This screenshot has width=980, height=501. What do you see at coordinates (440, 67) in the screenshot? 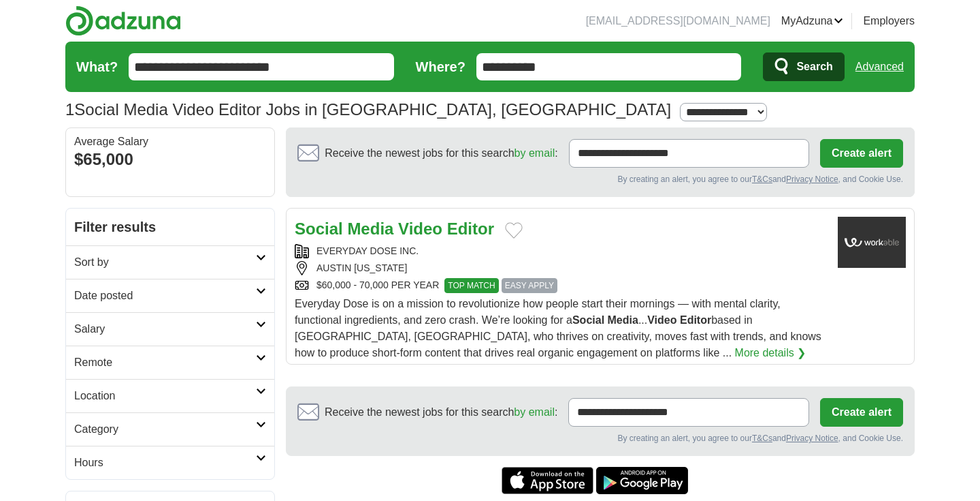
I see `label: Where?` at bounding box center [440, 67].